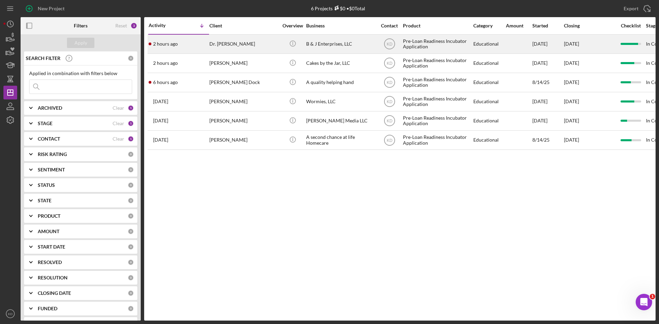  What do you see at coordinates (292, 26) in the screenshot?
I see `div: Overview` at bounding box center [292, 26].